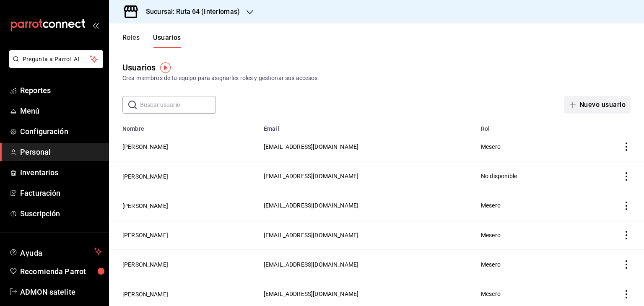 Image resolution: width=644 pixels, height=306 pixels. What do you see at coordinates (165, 68) in the screenshot?
I see `button: Tooltip marker` at bounding box center [165, 68].